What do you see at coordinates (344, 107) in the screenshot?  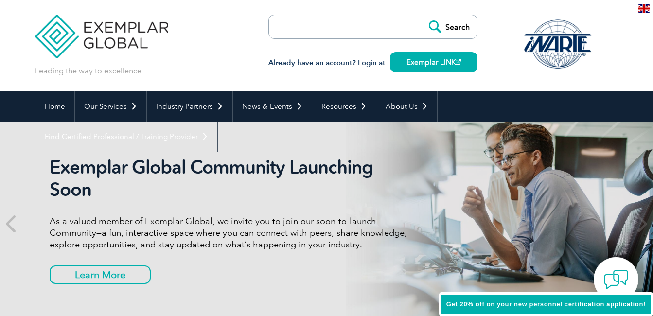 I see `a: Resources` at bounding box center [344, 107].